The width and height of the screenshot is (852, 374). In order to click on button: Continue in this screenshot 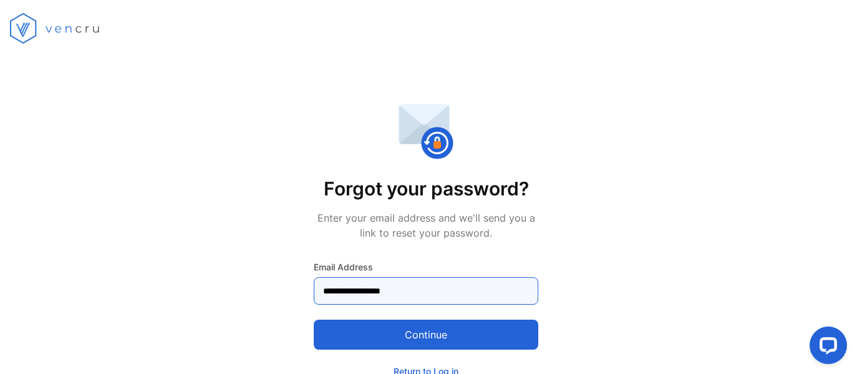, I will do `click(426, 334)`.